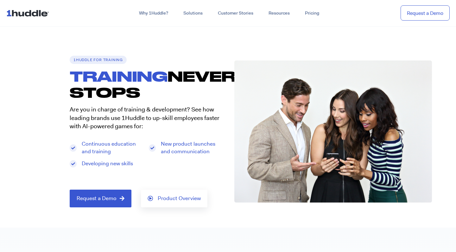 This screenshot has height=252, width=456. What do you see at coordinates (146, 118) in the screenshot?
I see `p: Are you in charge of training & development? See how leading brands use 1Huddle to up-skill emplo...` at bounding box center [146, 118].